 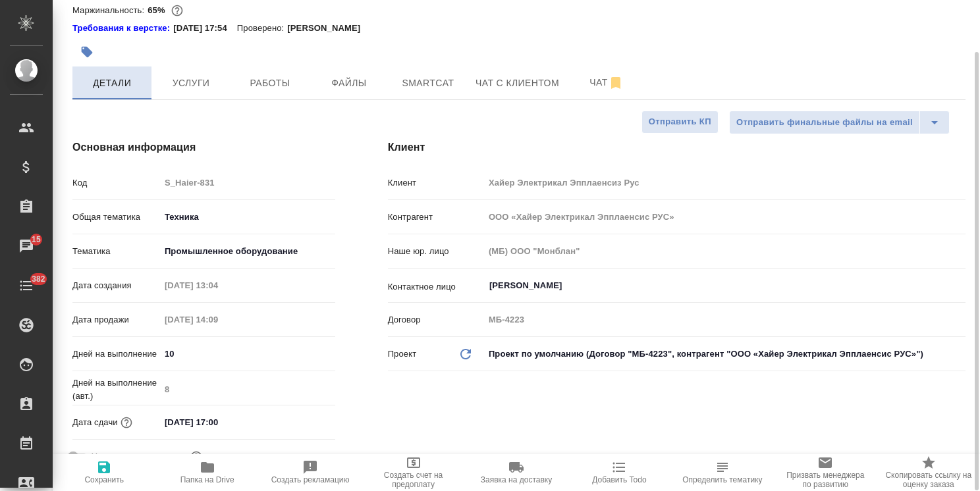 What do you see at coordinates (517, 480) in the screenshot?
I see `span: Заявка на доставку` at bounding box center [517, 480].